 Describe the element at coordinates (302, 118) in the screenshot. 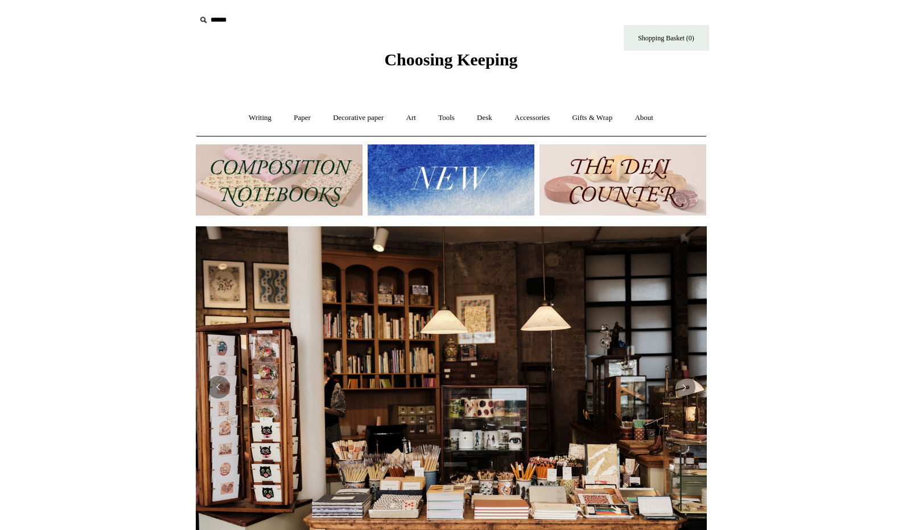

I see `a: Paper` at that location.